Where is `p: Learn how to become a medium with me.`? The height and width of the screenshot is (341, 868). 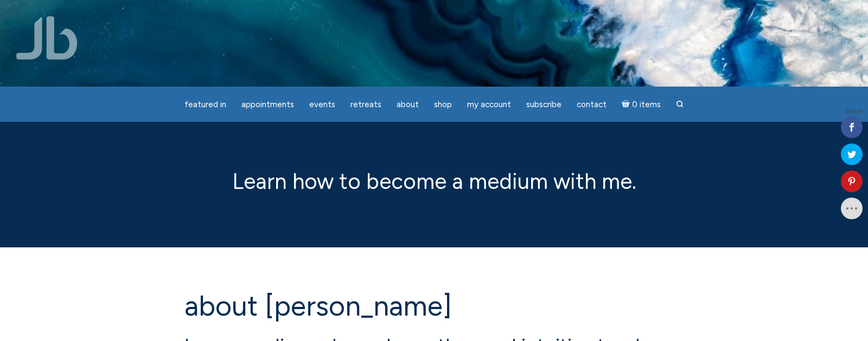 p: Learn how to become a medium with me. is located at coordinates (434, 182).